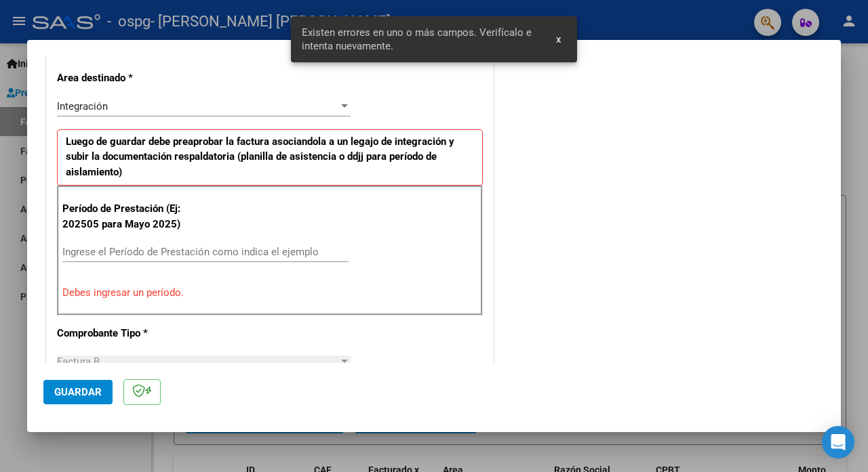 This screenshot has height=472, width=868. I want to click on p: Período de Prestación (Ej: 202505 para Mayo 2025), so click(125, 216).